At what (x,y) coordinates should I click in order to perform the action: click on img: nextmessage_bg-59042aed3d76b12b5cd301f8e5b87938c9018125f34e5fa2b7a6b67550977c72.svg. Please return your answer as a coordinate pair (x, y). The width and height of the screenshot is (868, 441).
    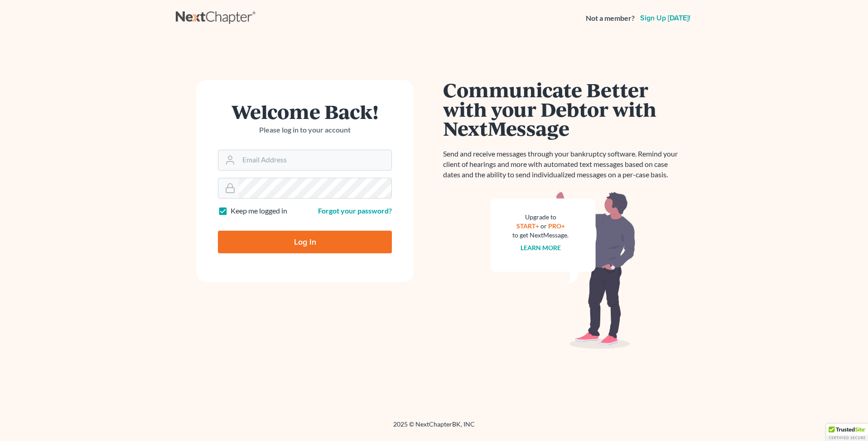
    Looking at the image, I should click on (563, 270).